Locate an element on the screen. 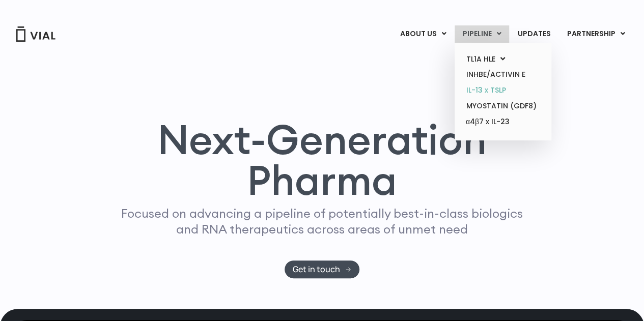 The width and height of the screenshot is (644, 321). a: TL1A HLEMenu Toggle is located at coordinates (503, 59).